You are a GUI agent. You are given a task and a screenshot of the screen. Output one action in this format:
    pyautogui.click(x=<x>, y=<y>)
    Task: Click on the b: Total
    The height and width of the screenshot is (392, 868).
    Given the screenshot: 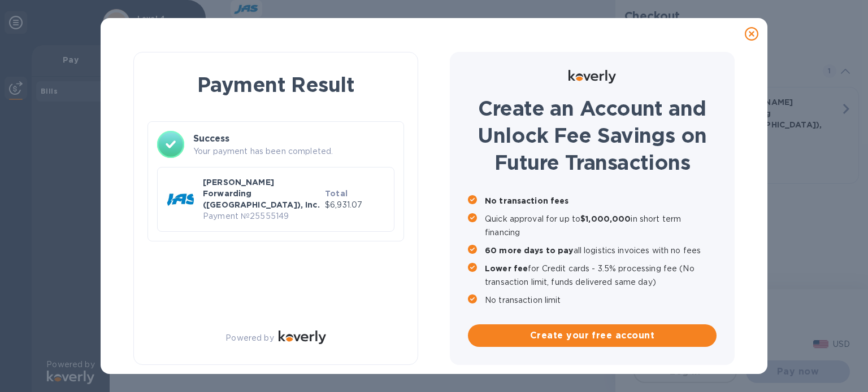 What is the action you would take?
    pyautogui.click(x=336, y=194)
    